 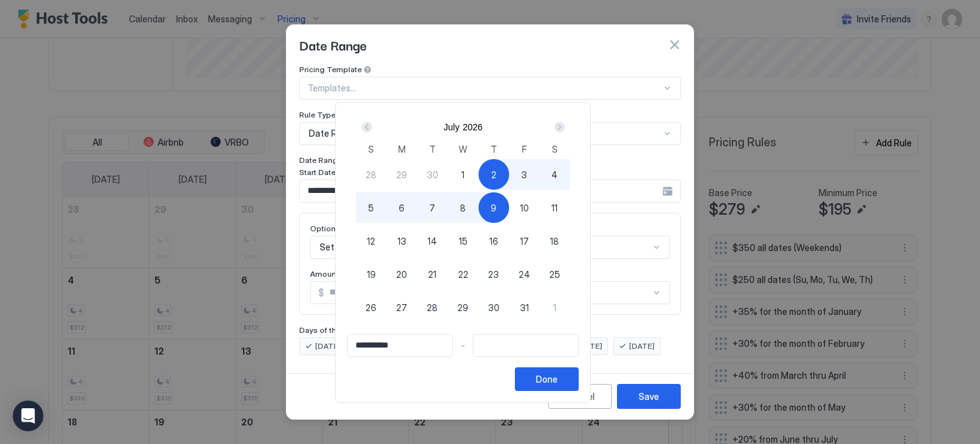 What do you see at coordinates (464, 207) in the screenshot?
I see `button: 8` at bounding box center [464, 207].